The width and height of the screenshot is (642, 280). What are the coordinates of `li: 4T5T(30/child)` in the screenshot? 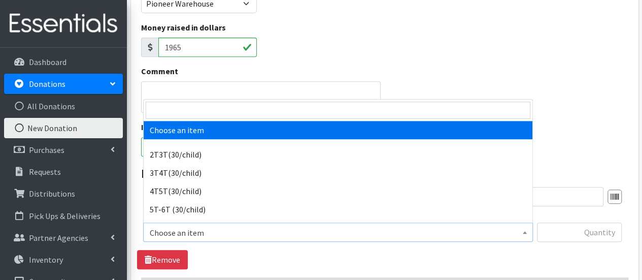 It's located at (338, 191).